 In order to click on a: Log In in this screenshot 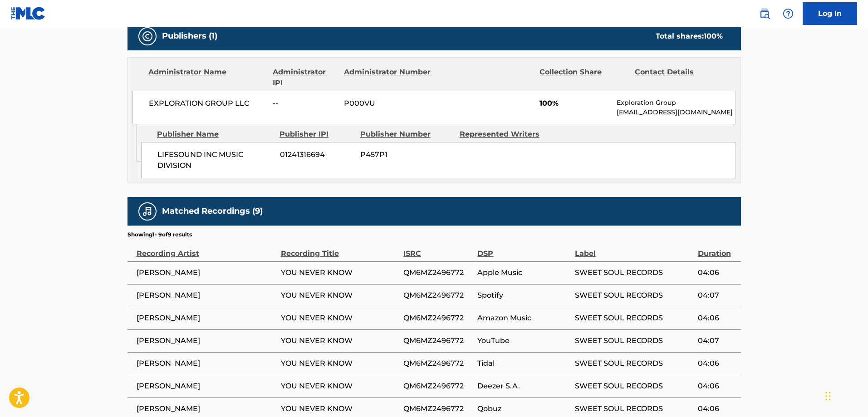, I will do `click(830, 14)`.